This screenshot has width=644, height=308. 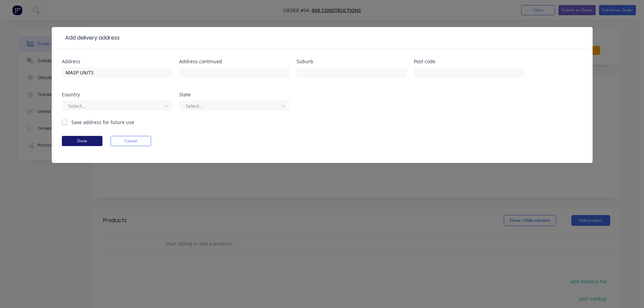 What do you see at coordinates (469, 61) in the screenshot?
I see `div: Post code` at bounding box center [469, 61].